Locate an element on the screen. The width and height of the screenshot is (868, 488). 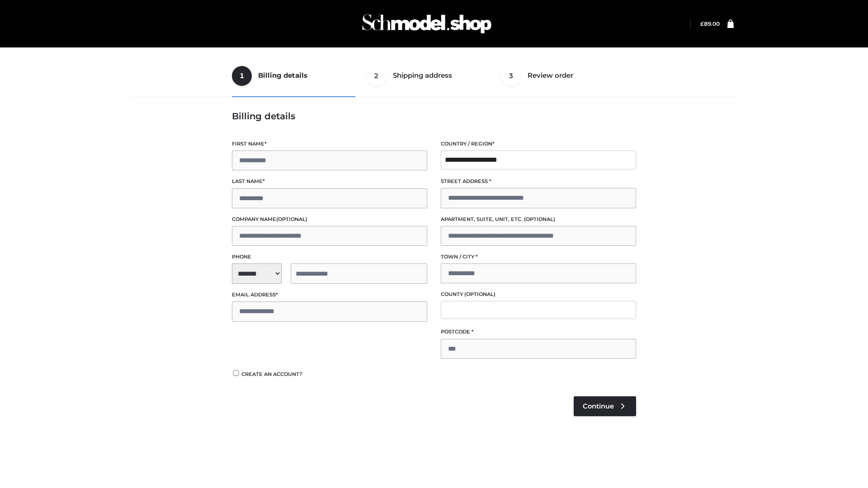
a: £89.00 is located at coordinates (710, 23).